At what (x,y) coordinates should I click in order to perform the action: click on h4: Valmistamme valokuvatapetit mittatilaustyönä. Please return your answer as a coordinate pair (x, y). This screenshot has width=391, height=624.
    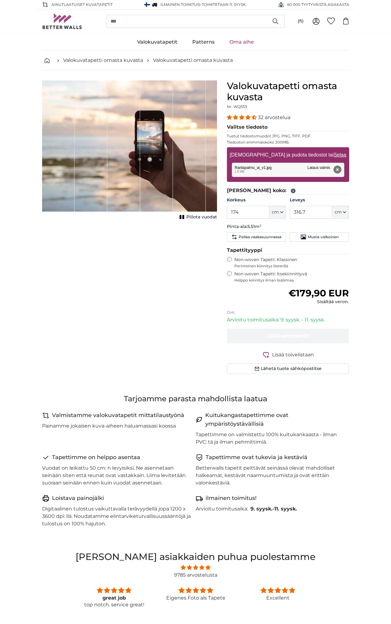
    Looking at the image, I should click on (118, 416).